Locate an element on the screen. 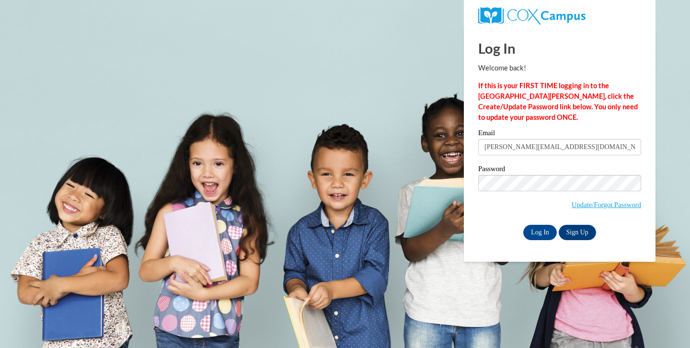 This screenshot has width=690, height=348. label: Email is located at coordinates (559, 134).